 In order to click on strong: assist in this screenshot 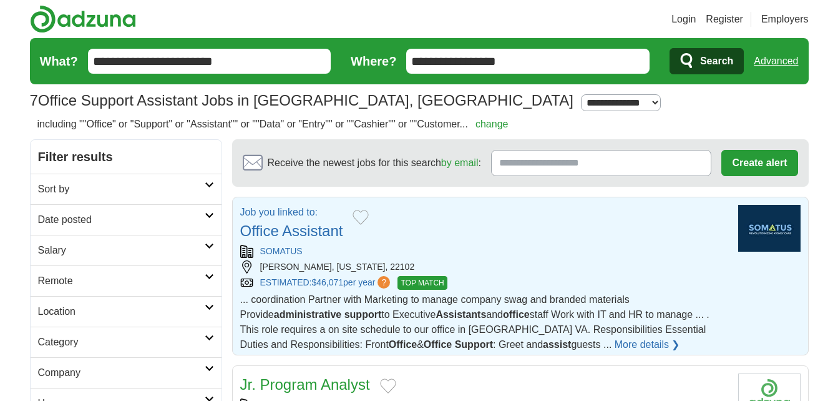, I will do `click(557, 344)`.